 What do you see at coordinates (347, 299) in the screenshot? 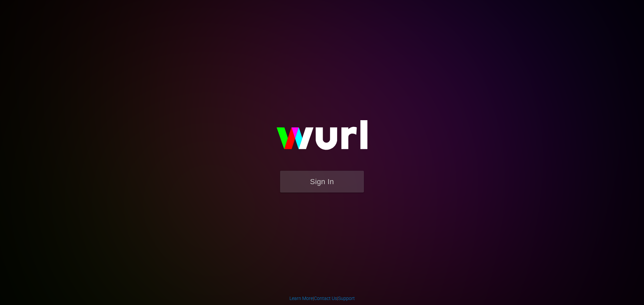
I see `a: Support` at bounding box center [347, 299].